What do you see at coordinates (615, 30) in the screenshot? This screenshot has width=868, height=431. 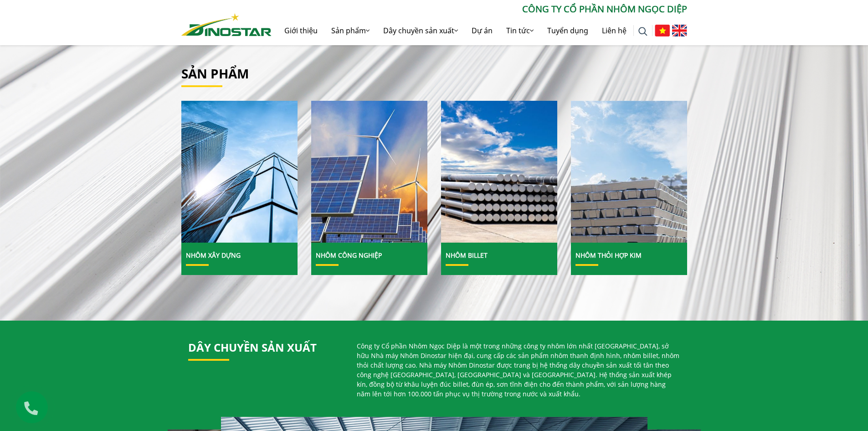 I see `a: Liên hệ` at bounding box center [615, 30].